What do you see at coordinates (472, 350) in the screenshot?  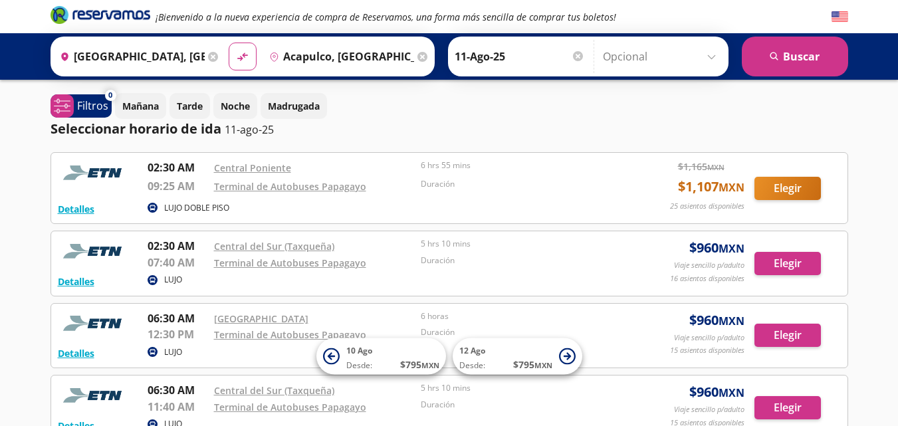 I see `span: 12 Ago` at bounding box center [472, 350].